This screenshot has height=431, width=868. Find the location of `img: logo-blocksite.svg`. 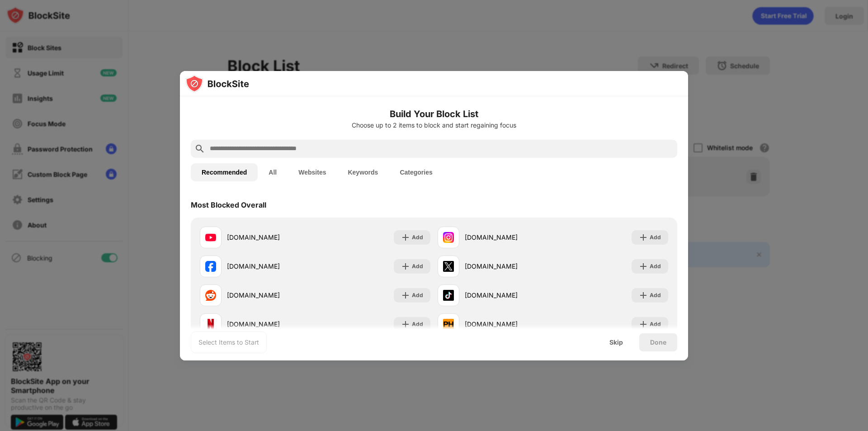

img: logo-blocksite.svg is located at coordinates (217, 84).